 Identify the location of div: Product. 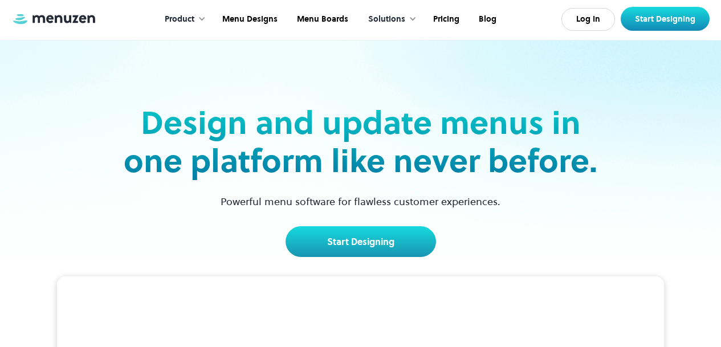
(180, 19).